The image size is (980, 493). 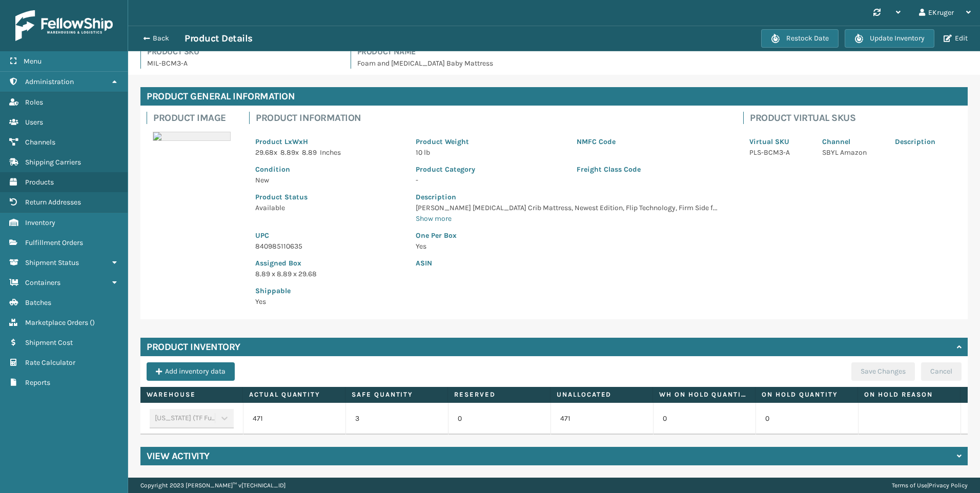 What do you see at coordinates (178, 456) in the screenshot?
I see `h4: View Activity` at bounding box center [178, 456].